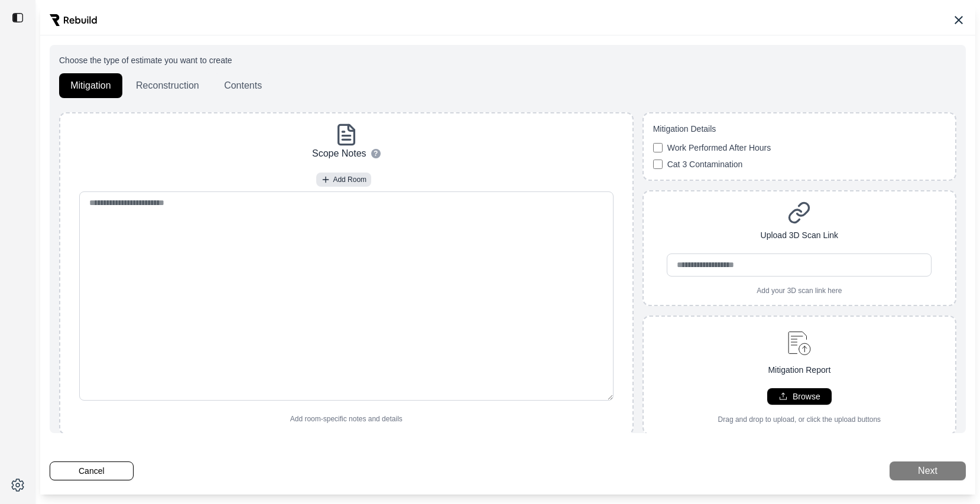  I want to click on img: upload-document.svg, so click(799, 343).